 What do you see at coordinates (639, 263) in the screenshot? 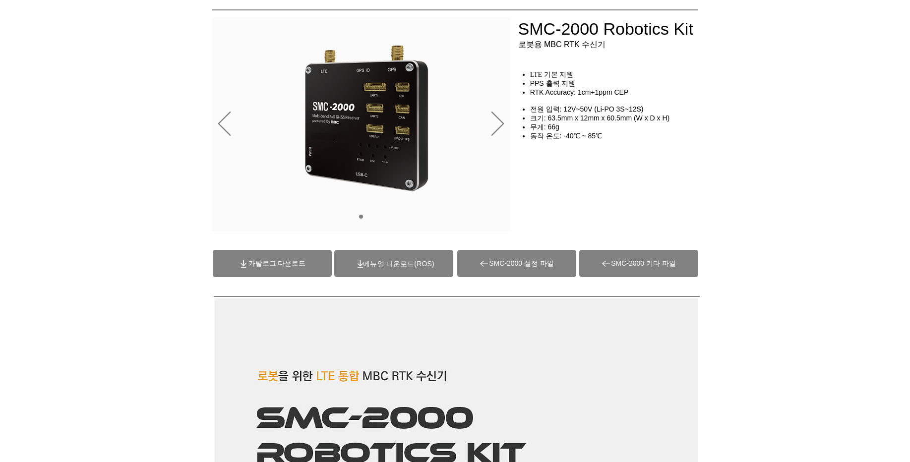
I see `a: SMC-2000 기타 파일` at bounding box center [639, 263].